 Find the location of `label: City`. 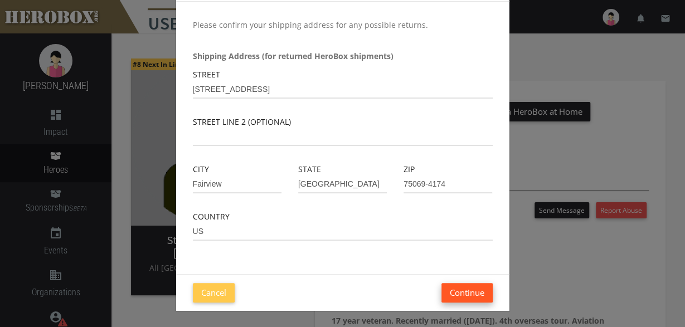

label: City is located at coordinates (201, 169).